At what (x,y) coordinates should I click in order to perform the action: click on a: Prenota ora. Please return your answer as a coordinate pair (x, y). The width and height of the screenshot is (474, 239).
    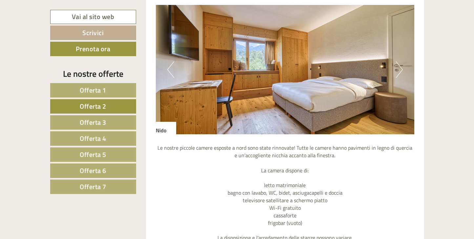
    Looking at the image, I should click on (93, 49).